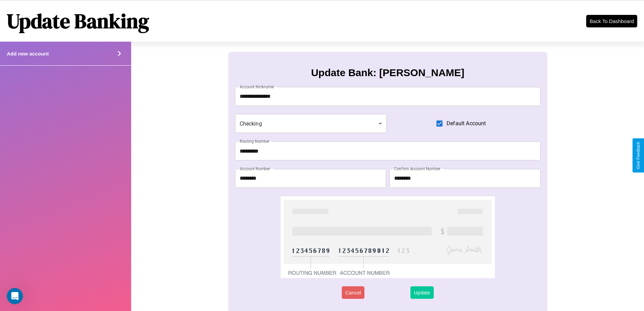 The width and height of the screenshot is (644, 311). Describe the element at coordinates (255, 169) in the screenshot. I see `label: Account Number` at that location.